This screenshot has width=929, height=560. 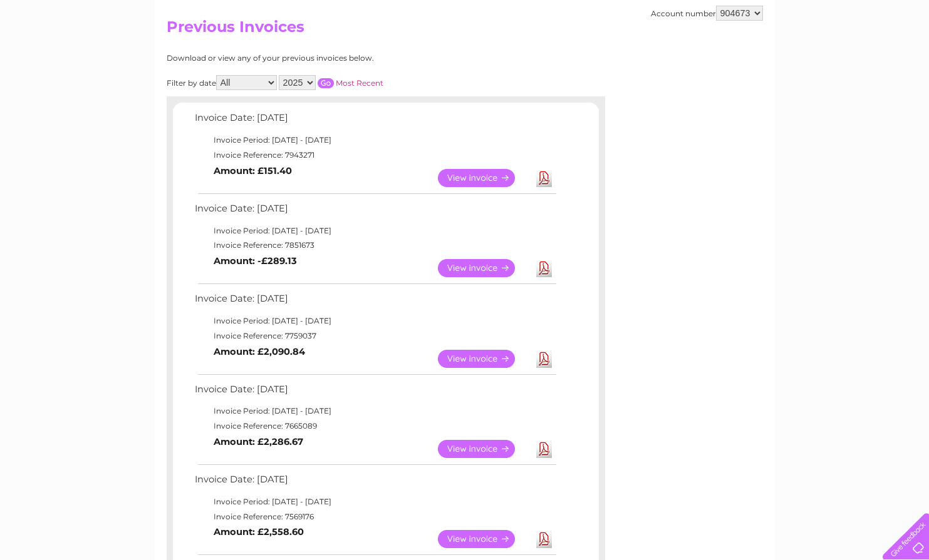 What do you see at coordinates (794, 58) in the screenshot?
I see `a: Telecoms` at bounding box center [794, 58].